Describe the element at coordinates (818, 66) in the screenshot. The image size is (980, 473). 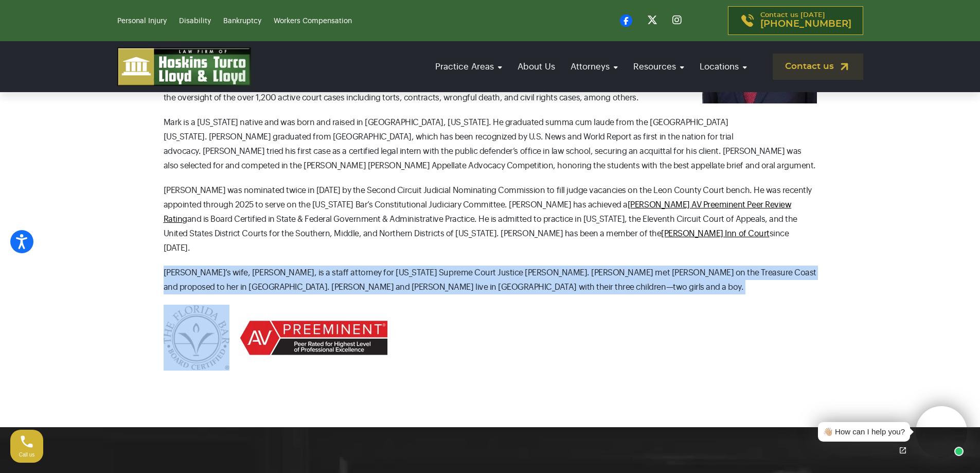
I see `a: Contact us` at that location.